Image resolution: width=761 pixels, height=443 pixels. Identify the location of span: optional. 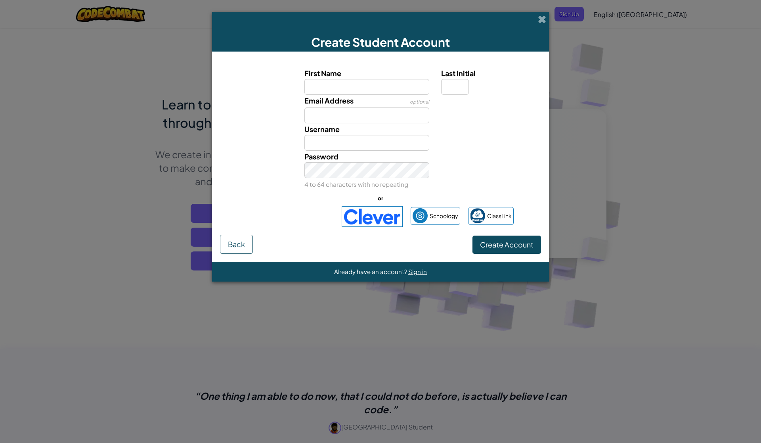
(419, 102).